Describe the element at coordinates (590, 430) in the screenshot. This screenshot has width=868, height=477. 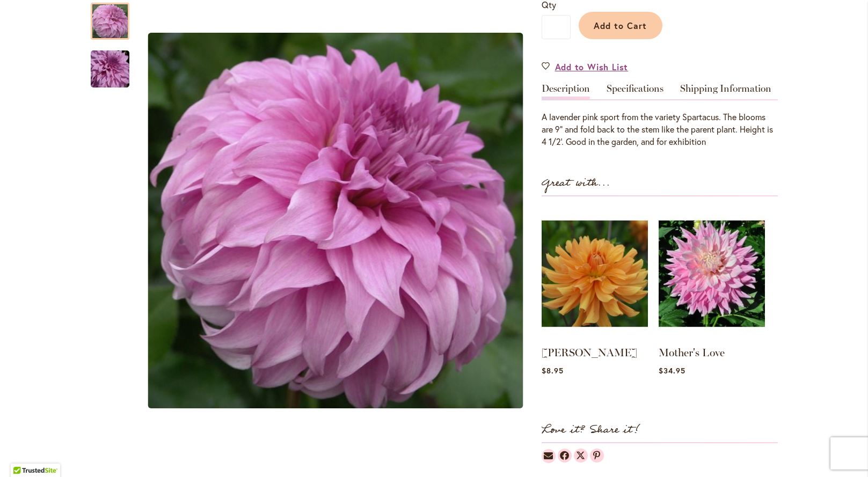
I see `strong: Love it? Share it!` at that location.